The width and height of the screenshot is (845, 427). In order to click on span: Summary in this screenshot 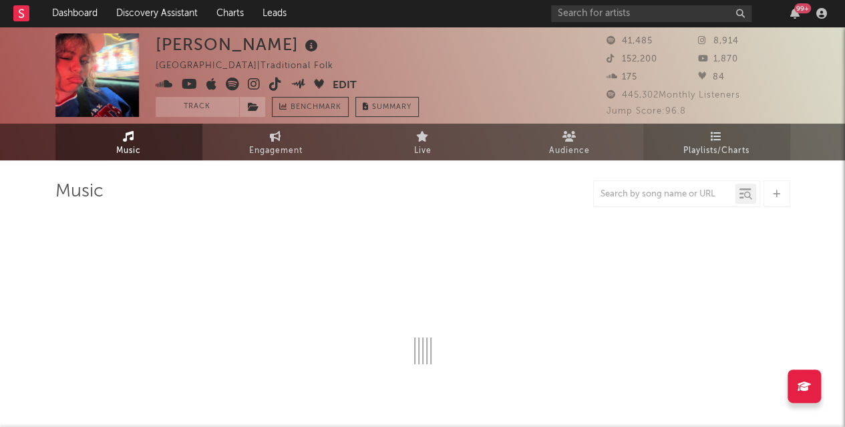, I will do `click(391, 107)`.